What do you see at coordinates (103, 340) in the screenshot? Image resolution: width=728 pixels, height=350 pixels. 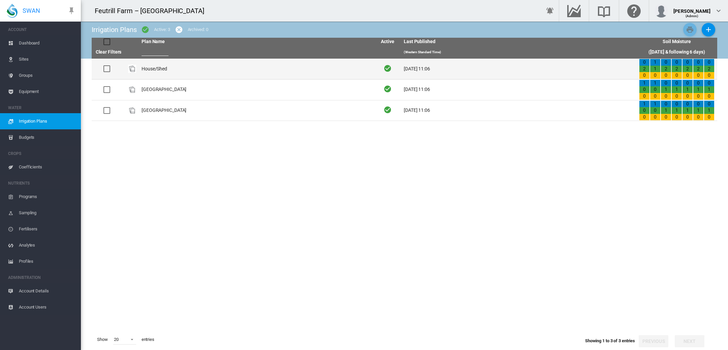 I see `span: Show` at bounding box center [103, 340].